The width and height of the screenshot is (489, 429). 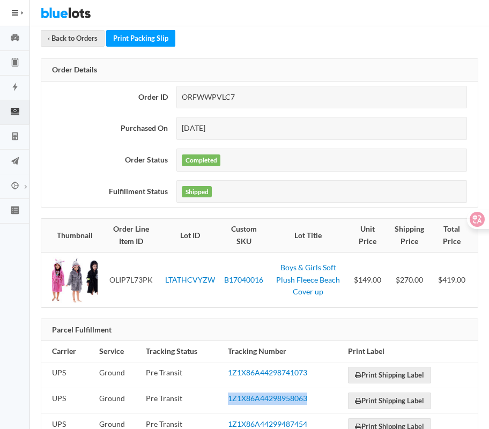 I want to click on th: Tracking Status, so click(x=182, y=351).